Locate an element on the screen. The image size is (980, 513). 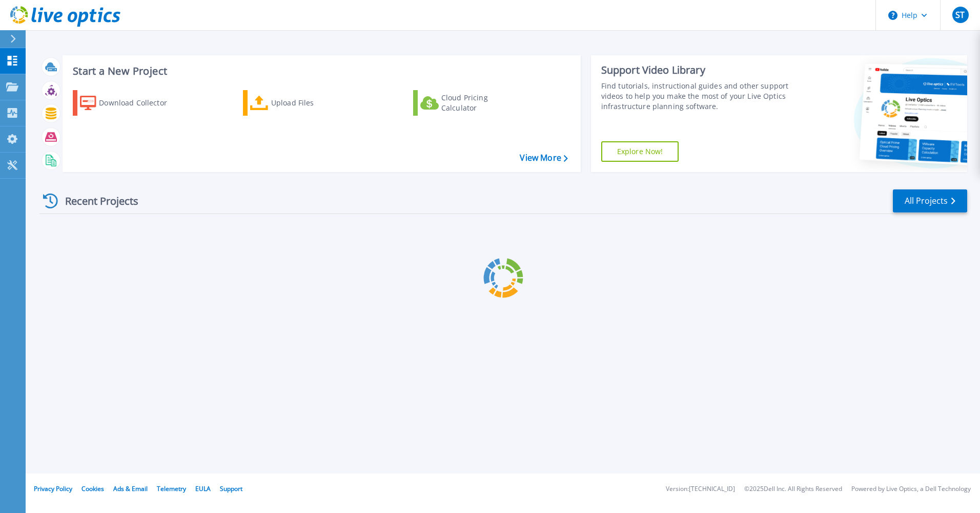
li: Powered by Live Optics, a Dell Technology is located at coordinates (911, 488).